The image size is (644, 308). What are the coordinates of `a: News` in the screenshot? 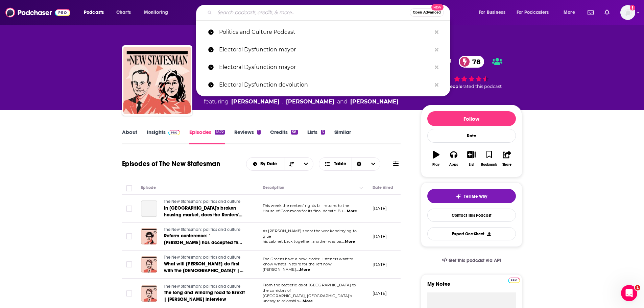 It's located at (229, 93).